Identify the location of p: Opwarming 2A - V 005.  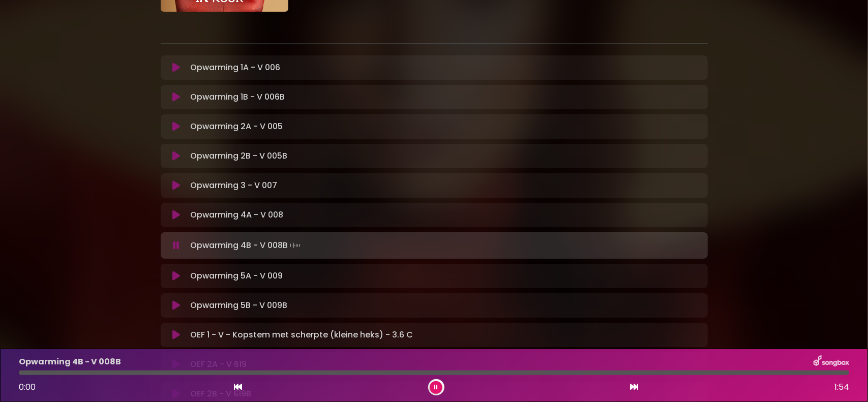
(236, 127).